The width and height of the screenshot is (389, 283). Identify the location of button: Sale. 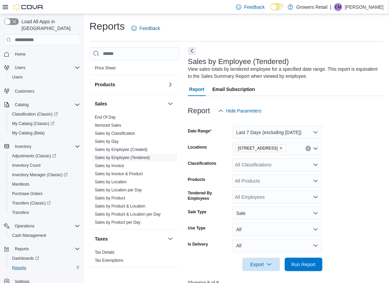
(277, 213).